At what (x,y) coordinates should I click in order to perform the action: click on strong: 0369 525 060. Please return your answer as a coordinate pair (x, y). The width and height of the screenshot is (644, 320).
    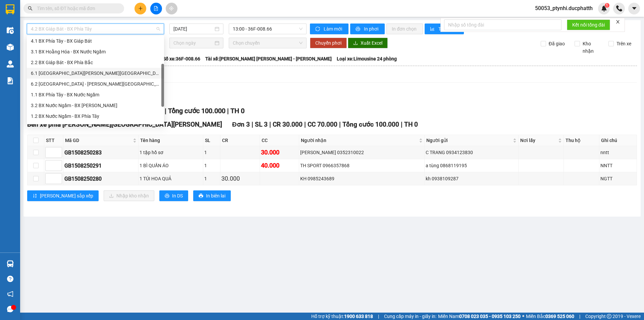
    Looking at the image, I should click on (560, 316).